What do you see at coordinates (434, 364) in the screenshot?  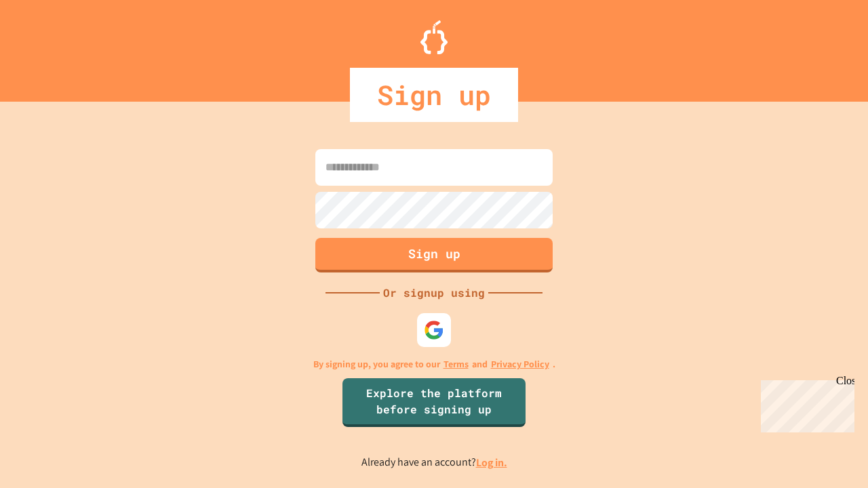 I see `p: By signing up, you agree to our and .` at bounding box center [434, 364].